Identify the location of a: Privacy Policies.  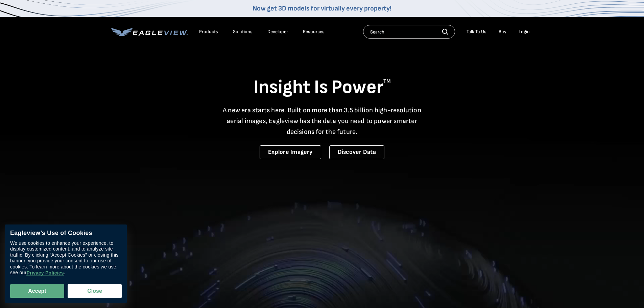
(45, 273).